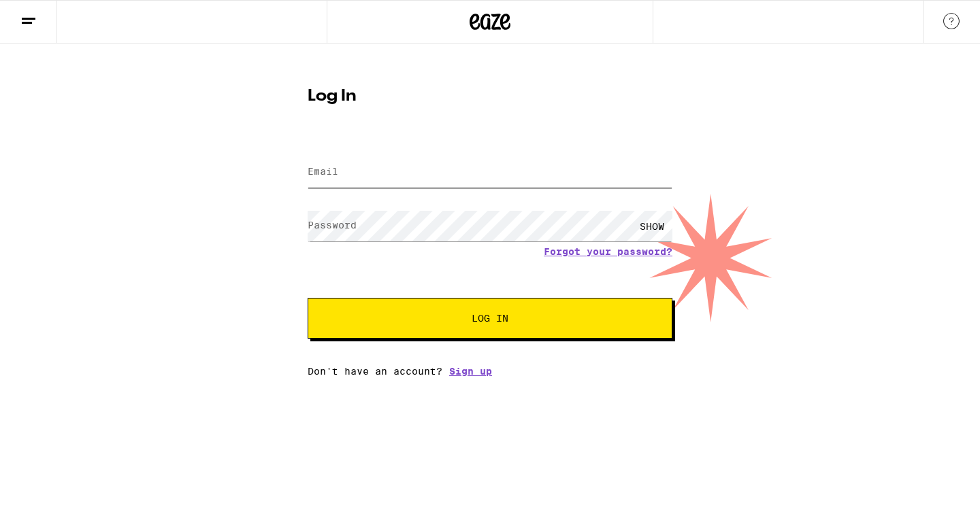 This screenshot has width=980, height=529. Describe the element at coordinates (652, 226) in the screenshot. I see `div: SHOW` at that location.